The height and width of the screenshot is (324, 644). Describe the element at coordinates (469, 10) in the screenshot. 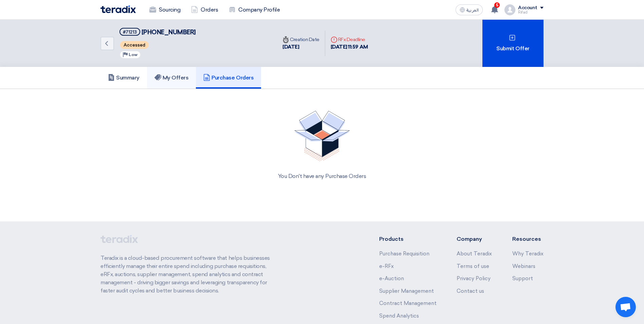

I see `button: العربية` at that location.